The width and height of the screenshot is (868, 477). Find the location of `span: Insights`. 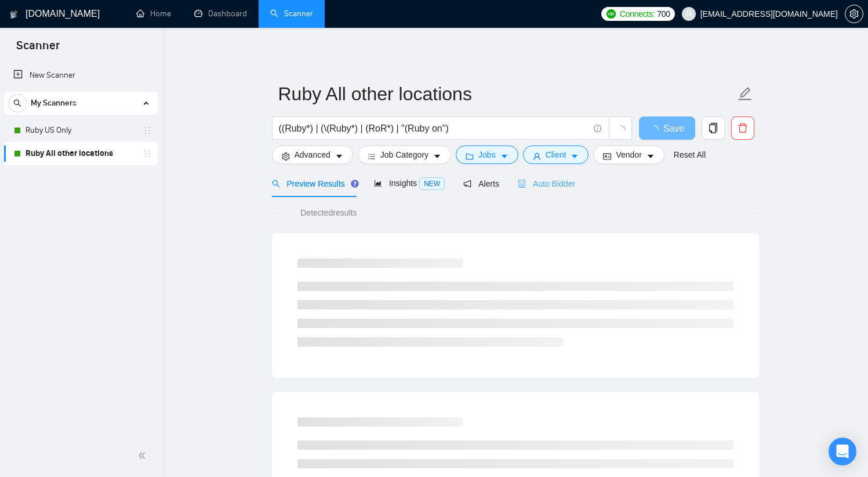

span: Insights is located at coordinates (409, 184).